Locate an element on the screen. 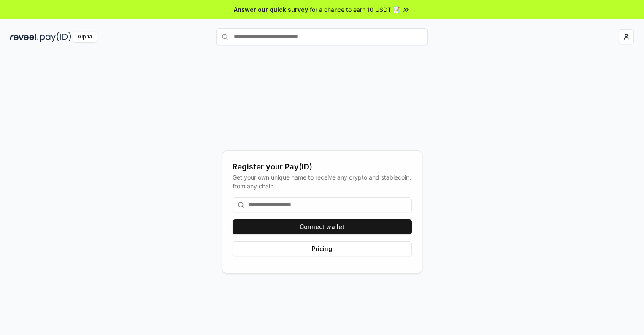 The height and width of the screenshot is (335, 644). div: Get your own unique name to receive any crypto and stablecoin, from any chain is located at coordinates (322, 182).